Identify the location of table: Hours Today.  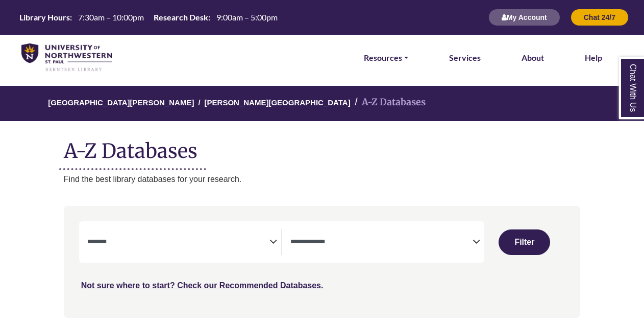
(149, 16).